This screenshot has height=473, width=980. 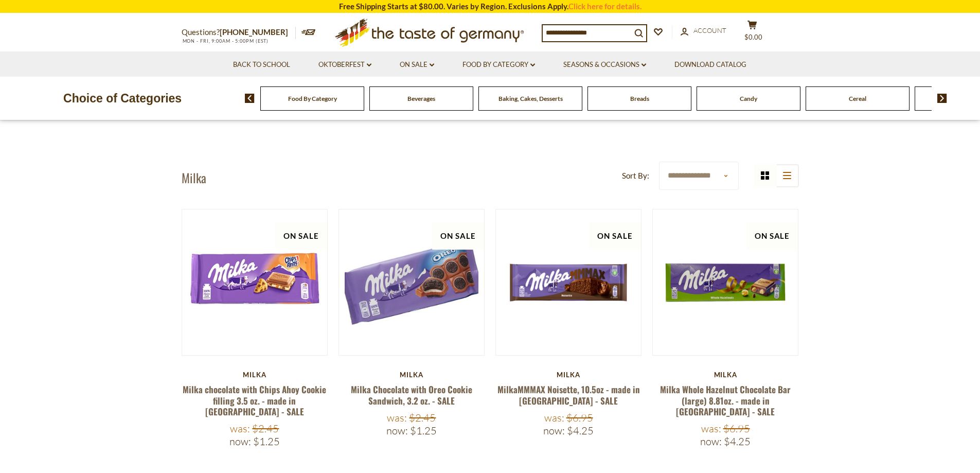 I want to click on img: Milka Whole Hazelnut Chocolate Bar, so click(x=726, y=282).